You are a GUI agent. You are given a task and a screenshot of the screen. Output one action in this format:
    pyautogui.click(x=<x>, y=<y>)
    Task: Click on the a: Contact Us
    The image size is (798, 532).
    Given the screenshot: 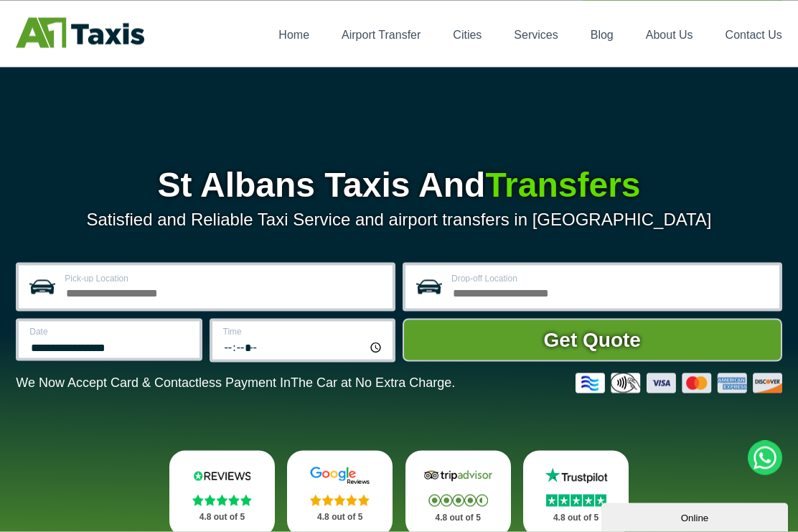 What is the action you would take?
    pyautogui.click(x=754, y=34)
    